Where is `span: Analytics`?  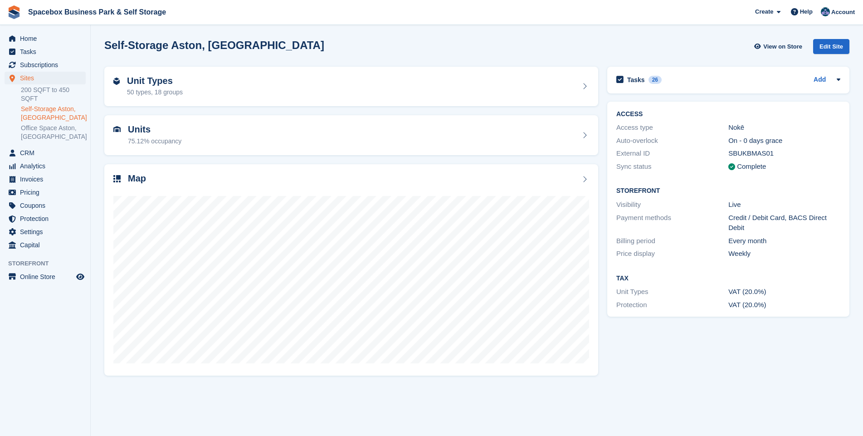 span: Analytics is located at coordinates (47, 166).